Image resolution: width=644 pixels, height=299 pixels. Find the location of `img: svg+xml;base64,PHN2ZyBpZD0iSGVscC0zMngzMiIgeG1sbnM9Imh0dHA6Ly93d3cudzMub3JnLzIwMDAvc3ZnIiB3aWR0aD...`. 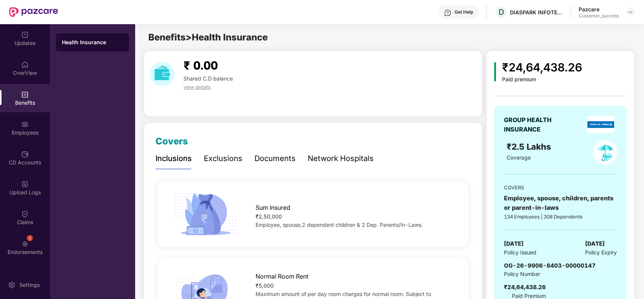

img: svg+xml;base64,PHN2ZyBpZD0iSGVscC0zMngzMiIgeG1sbnM9Imh0dHA6Ly93d3cudzMub3JnLzIwMDAvc3ZnIiB3aWR0aD... is located at coordinates (448, 13).